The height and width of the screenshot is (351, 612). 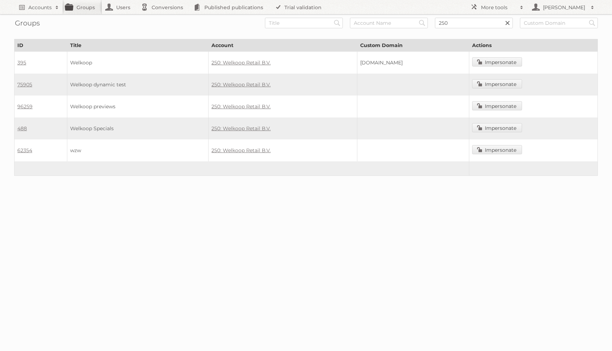 What do you see at coordinates (138, 45) in the screenshot?
I see `th: Title` at bounding box center [138, 45].